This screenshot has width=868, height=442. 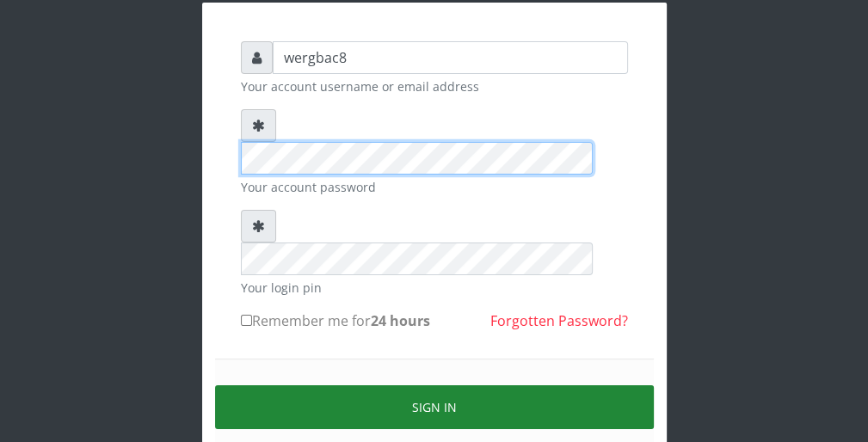 What do you see at coordinates (434, 186) in the screenshot?
I see `small: Your account password` at bounding box center [434, 186].